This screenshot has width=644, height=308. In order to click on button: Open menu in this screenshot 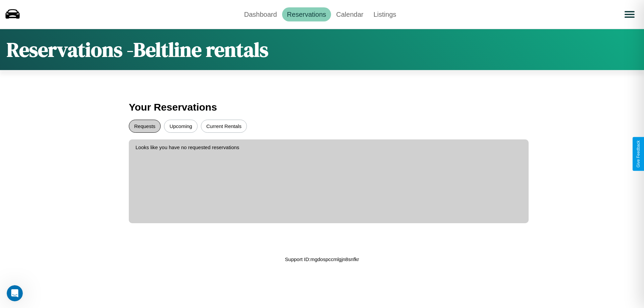, I will do `click(630, 15)`.